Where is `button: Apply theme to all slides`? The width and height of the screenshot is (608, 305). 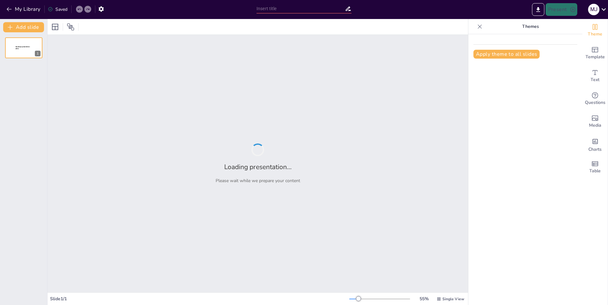 button: Apply theme to all slides is located at coordinates (506, 54).